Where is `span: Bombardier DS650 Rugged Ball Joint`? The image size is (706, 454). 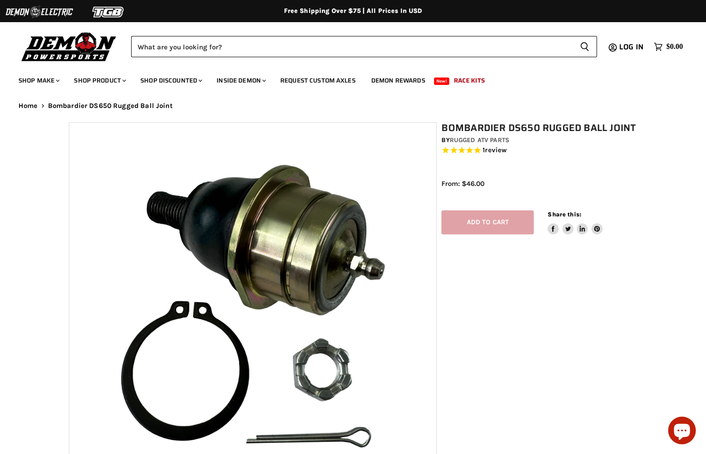
span: Bombardier DS650 Rugged Ball Joint is located at coordinates (110, 106).